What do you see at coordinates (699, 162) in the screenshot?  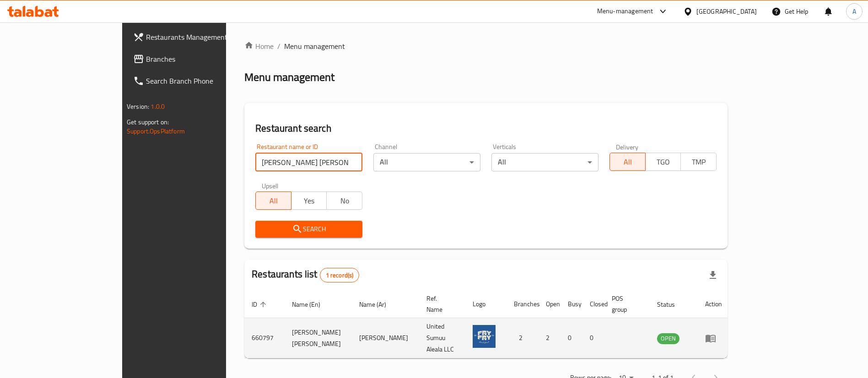 I see `span: TMP` at bounding box center [699, 162].